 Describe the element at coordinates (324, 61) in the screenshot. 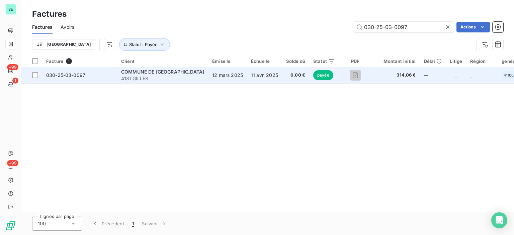

I see `div: Statut` at that location.